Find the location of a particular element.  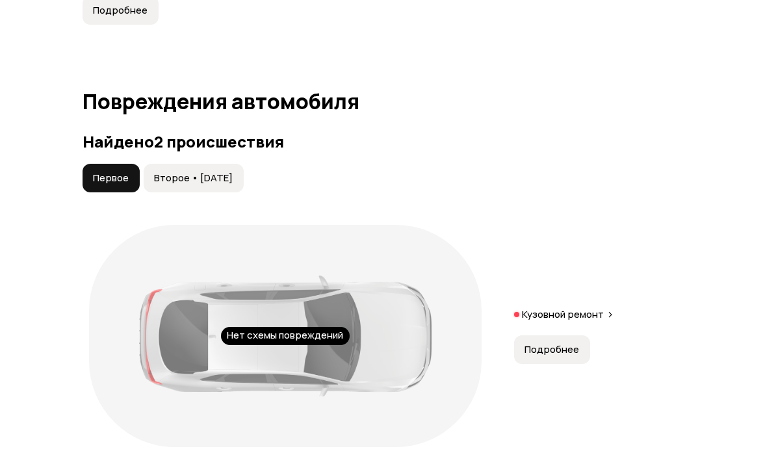

span: Первое is located at coordinates (111, 178).